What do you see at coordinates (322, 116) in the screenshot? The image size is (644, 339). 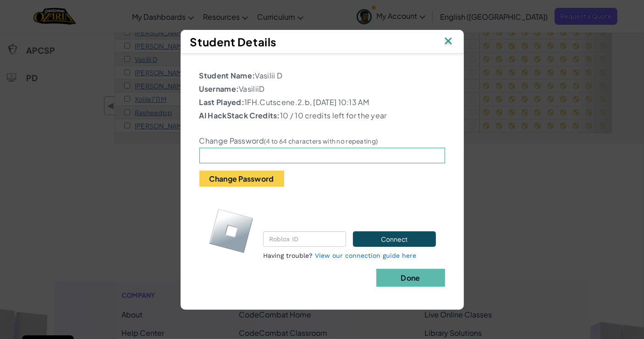 I see `p: 10 / 10 credits left for the year` at bounding box center [322, 116].